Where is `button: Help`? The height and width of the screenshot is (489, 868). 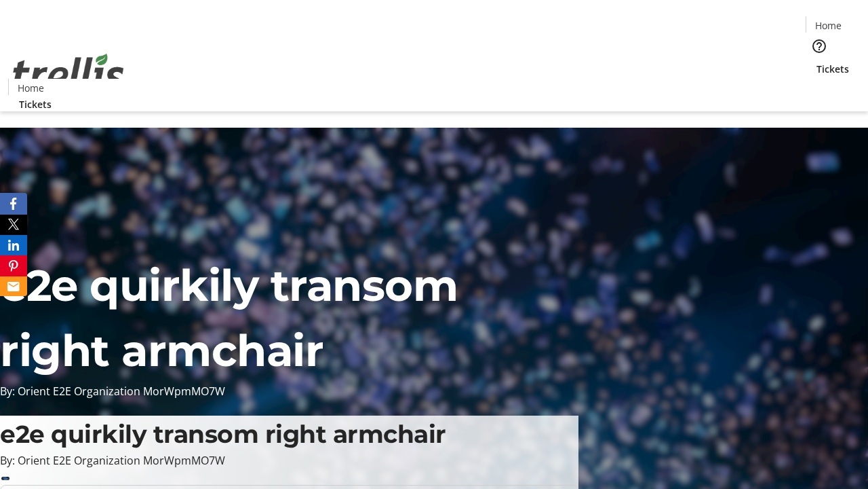 button: Help is located at coordinates (820, 46).